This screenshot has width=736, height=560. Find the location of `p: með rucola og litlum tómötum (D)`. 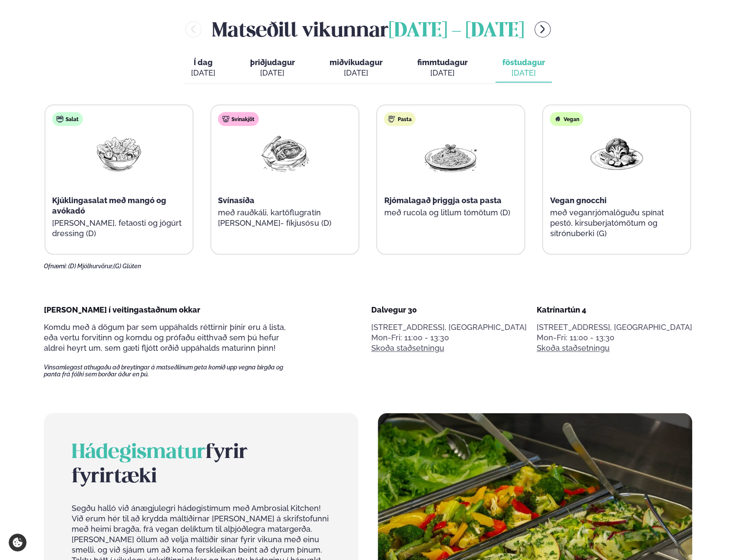

p: með rucola og litlum tómötum (D) is located at coordinates (451, 213).